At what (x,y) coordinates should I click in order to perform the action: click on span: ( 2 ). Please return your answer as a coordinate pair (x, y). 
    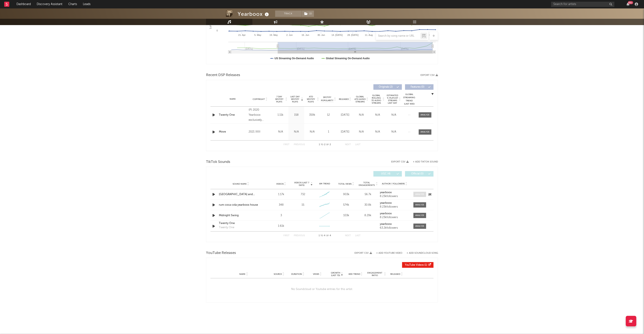
    Looking at the image, I should click on (308, 14).